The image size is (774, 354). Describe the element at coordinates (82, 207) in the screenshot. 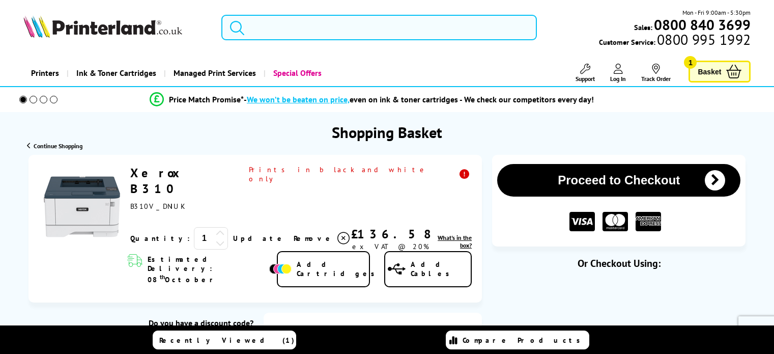

I see `img: Xerox B310` at that location.